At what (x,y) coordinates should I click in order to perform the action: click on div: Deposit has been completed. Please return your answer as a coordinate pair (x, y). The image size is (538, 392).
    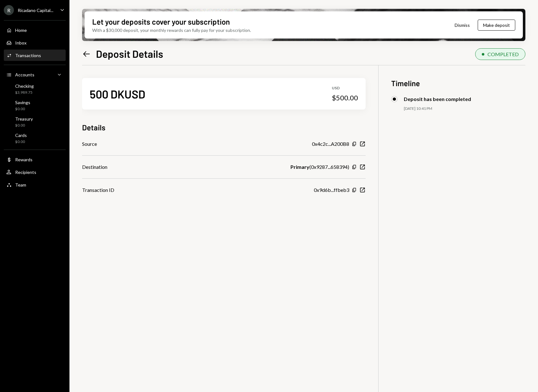
    Looking at the image, I should click on (437, 99).